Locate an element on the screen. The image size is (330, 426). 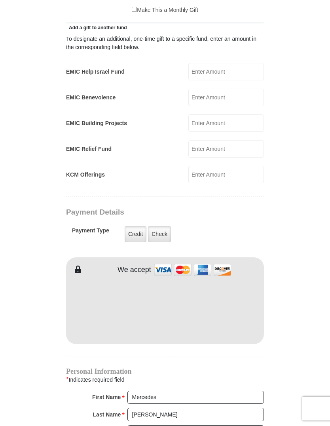
img: credit cards accepted is located at coordinates (193, 269).